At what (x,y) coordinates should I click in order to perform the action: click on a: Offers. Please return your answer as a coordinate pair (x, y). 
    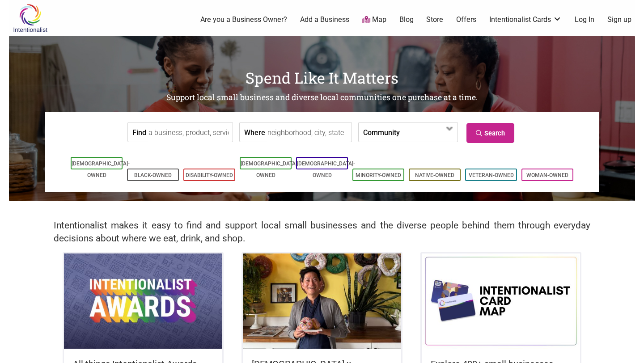
    Looking at the image, I should click on (466, 20).